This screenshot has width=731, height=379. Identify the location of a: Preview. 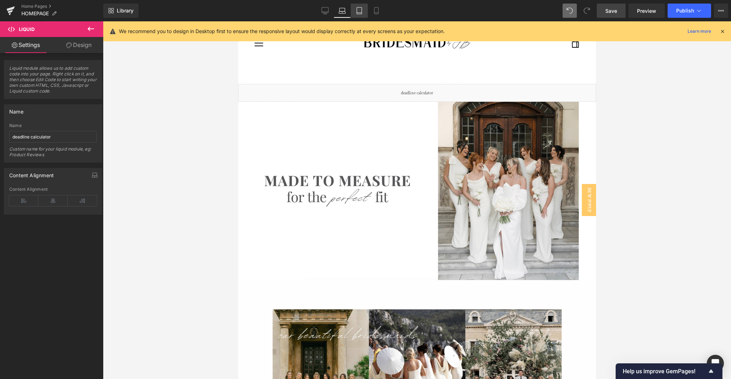
(646, 11).